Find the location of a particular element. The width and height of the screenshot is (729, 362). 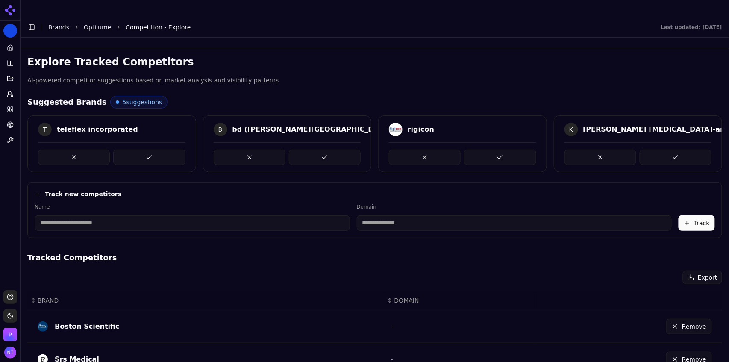

p: AI-powered competitor suggestions based on market analysis and visibility patterns is located at coordinates (375, 80).